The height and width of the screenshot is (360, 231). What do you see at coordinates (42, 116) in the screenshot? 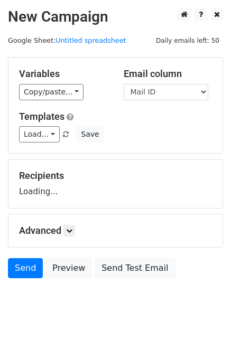
I see `a: Templates` at bounding box center [42, 116].